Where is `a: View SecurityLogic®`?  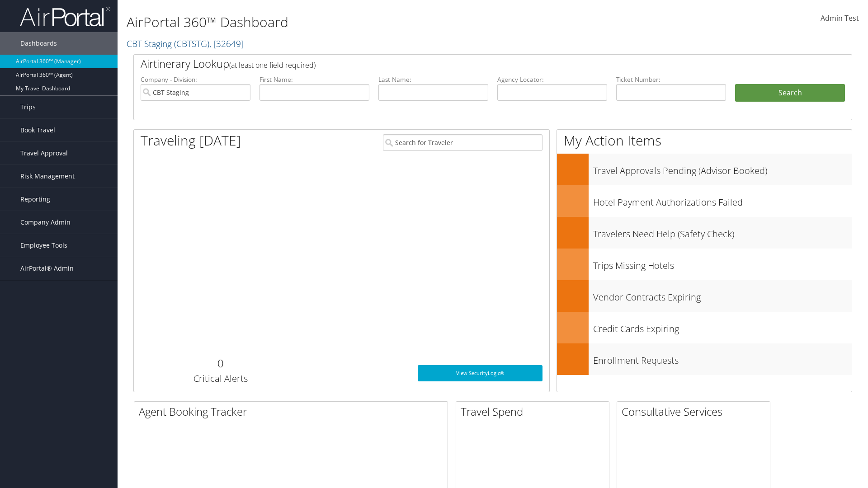 a: View SecurityLogic® is located at coordinates (480, 373).